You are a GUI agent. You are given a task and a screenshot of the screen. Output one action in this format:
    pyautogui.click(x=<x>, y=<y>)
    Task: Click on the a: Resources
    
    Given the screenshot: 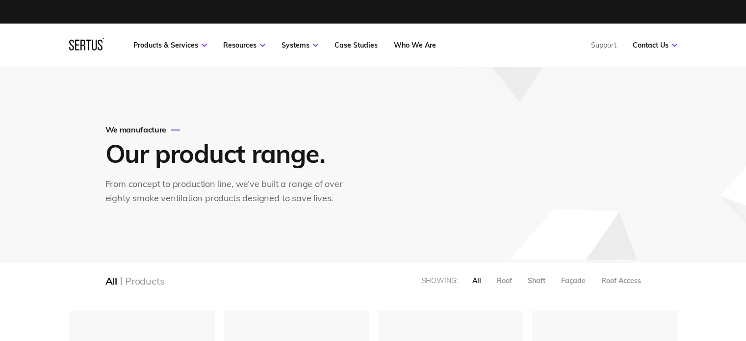 What is the action you would take?
    pyautogui.click(x=244, y=45)
    